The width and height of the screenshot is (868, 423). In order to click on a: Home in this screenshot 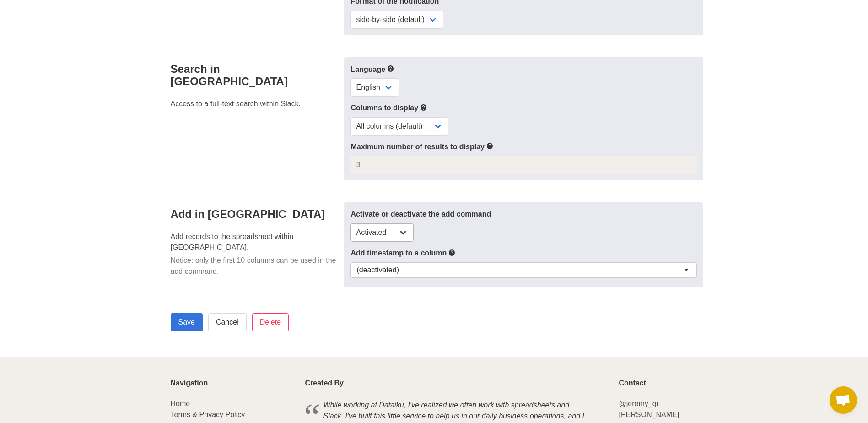, I will do `click(180, 403)`.